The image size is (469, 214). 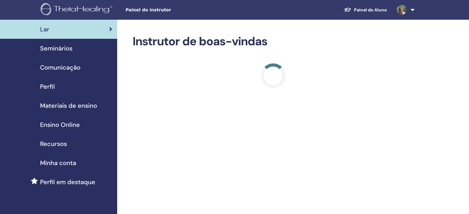 I want to click on span: Minha conta, so click(x=58, y=163).